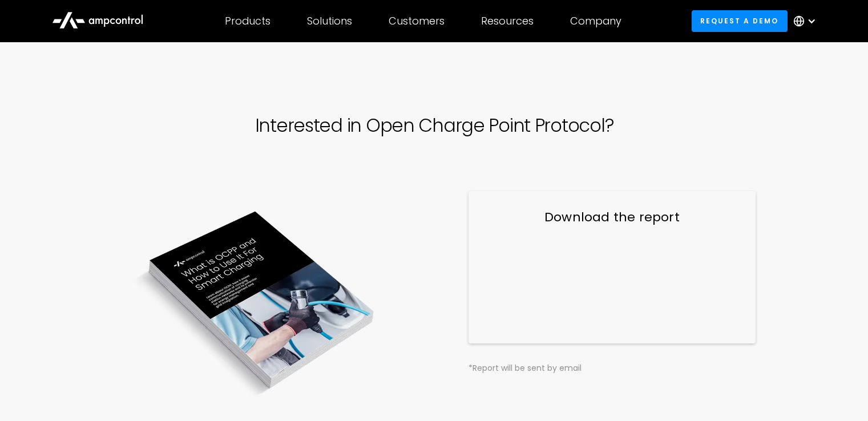  What do you see at coordinates (434, 125) in the screenshot?
I see `h1: Interested in Open Charge Point Protocol?` at bounding box center [434, 125].